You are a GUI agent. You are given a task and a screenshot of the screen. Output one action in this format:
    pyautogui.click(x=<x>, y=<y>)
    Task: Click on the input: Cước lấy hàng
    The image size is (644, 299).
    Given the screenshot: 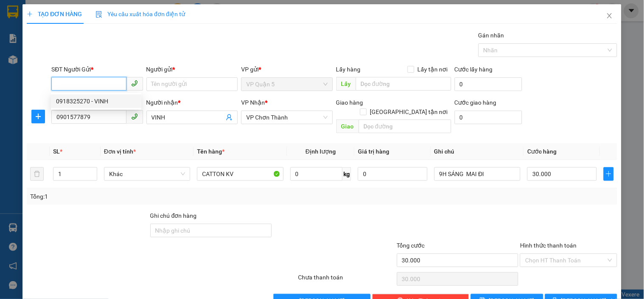 What is the action you would take?
    pyautogui.click(x=489, y=84)
    